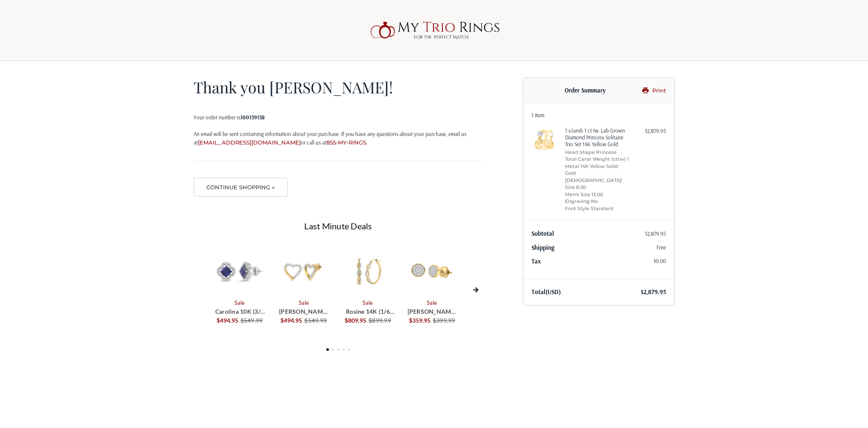  What do you see at coordinates (653, 91) in the screenshot?
I see `a: Print` at bounding box center [653, 91].